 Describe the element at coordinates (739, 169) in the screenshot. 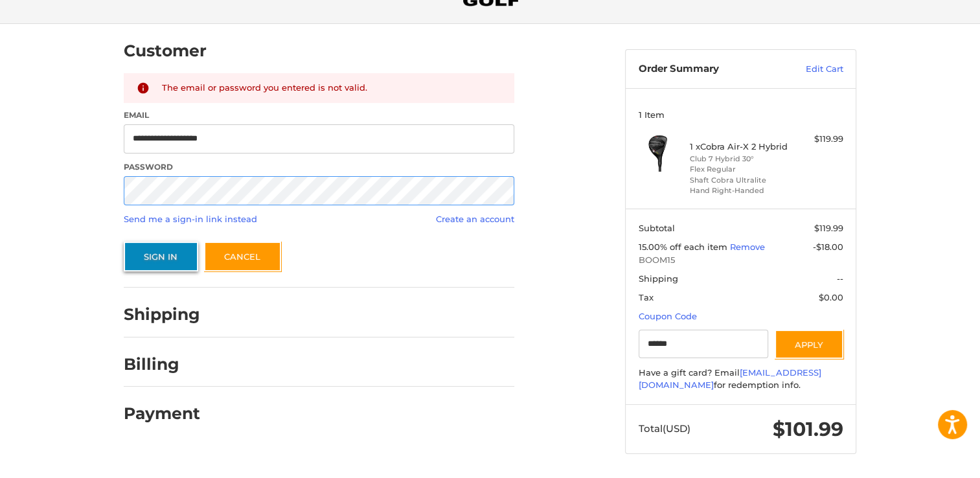

I see `li: Flex Regular` at that location.